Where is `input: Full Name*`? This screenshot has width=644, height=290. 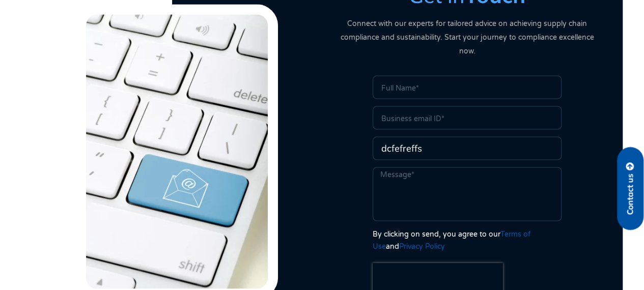 input: Full Name* is located at coordinates (467, 87).